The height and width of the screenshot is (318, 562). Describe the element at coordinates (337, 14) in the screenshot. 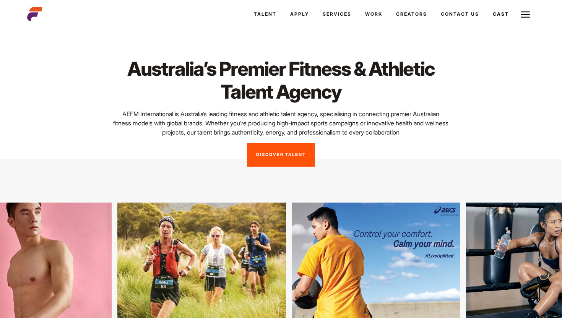

I see `a: Services` at that location.